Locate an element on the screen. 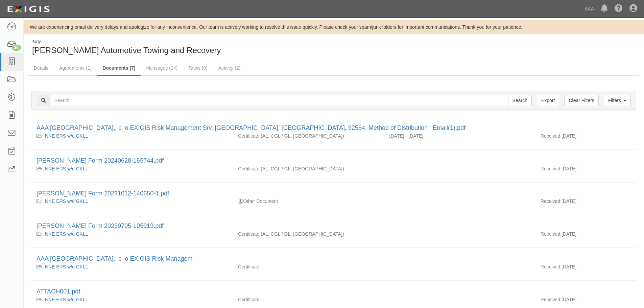 The width and height of the screenshot is (644, 308). a: ATTACH001.pdf is located at coordinates (58, 291).